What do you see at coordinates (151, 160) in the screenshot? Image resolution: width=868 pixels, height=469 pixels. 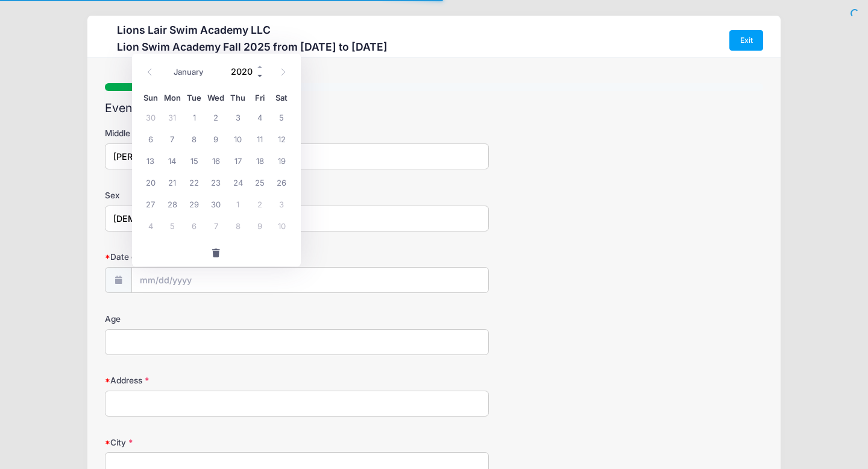 I see `span: September 13, 2020` at bounding box center [151, 160].